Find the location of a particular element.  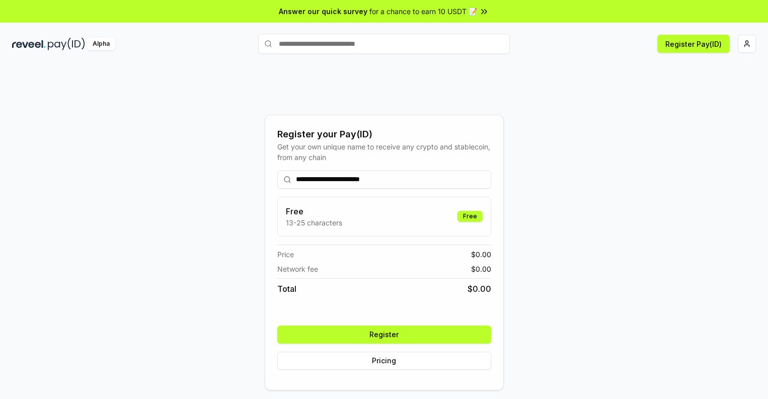

span: Total is located at coordinates (287, 289).